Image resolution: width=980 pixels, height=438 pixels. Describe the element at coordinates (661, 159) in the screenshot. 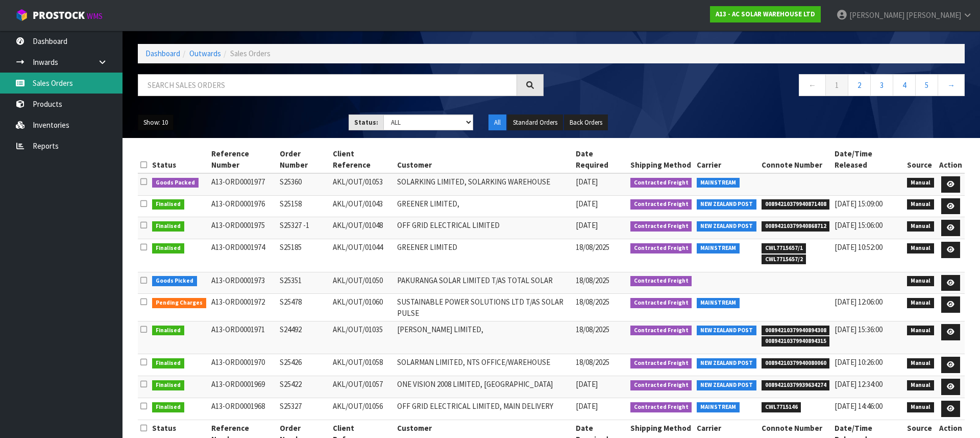

I see `th: Shipping Method` at that location.